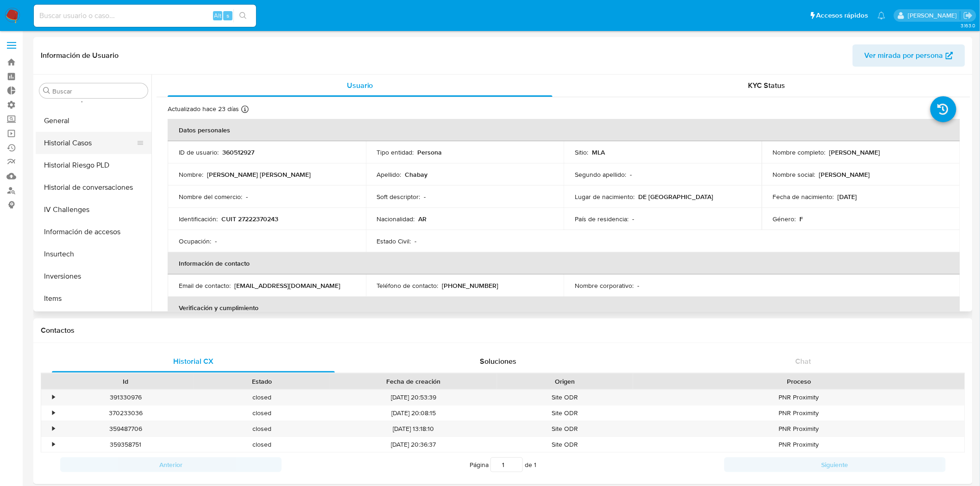  I want to click on button: Historial Riesgo PLD, so click(94, 165).